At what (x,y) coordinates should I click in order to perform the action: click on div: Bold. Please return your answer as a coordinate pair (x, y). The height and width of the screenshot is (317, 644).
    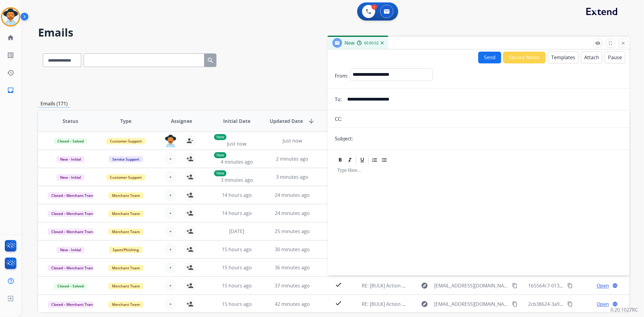
    Looking at the image, I should click on (340, 160).